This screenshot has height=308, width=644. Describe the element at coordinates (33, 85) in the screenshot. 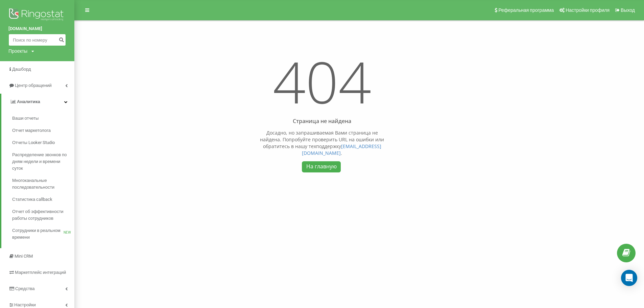

I see `span: Центр обращений` at that location.